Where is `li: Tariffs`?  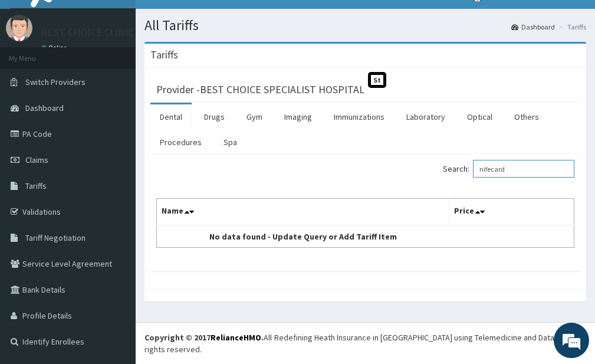
li: Tariffs is located at coordinates (571, 27).